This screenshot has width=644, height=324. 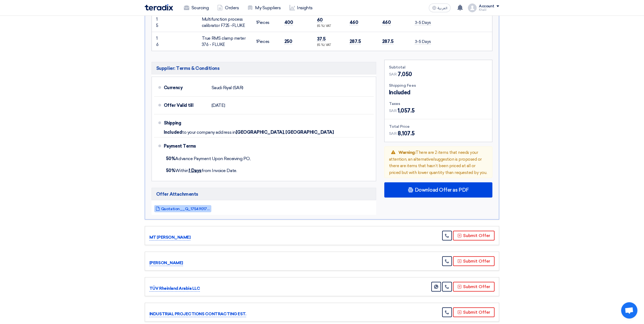 I want to click on span: Within from Invoice Date., so click(x=201, y=170).